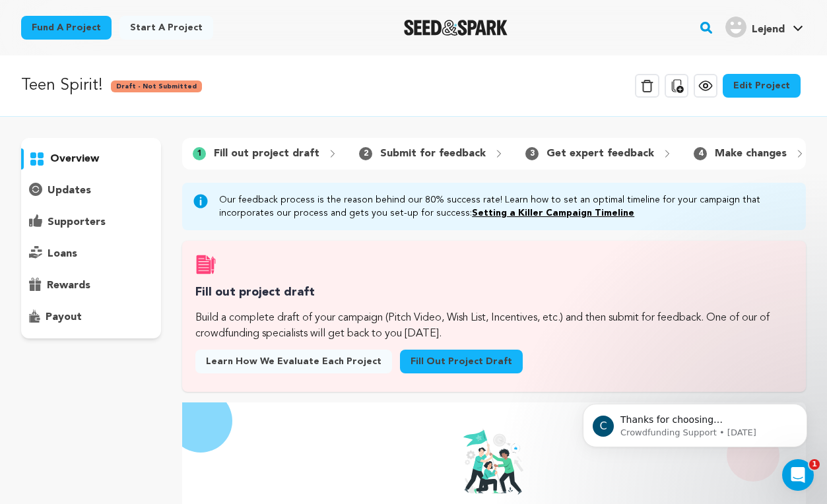 This screenshot has height=504, width=827. Describe the element at coordinates (77, 222) in the screenshot. I see `p: supporters` at that location.